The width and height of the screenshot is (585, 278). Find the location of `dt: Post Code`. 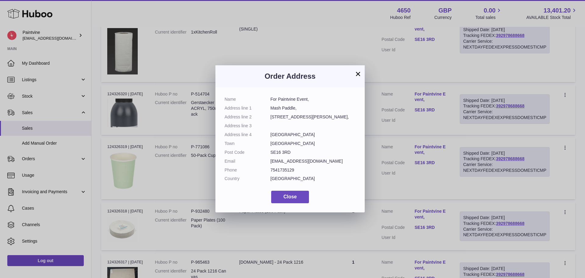

dt: Post Code is located at coordinates (248, 152).